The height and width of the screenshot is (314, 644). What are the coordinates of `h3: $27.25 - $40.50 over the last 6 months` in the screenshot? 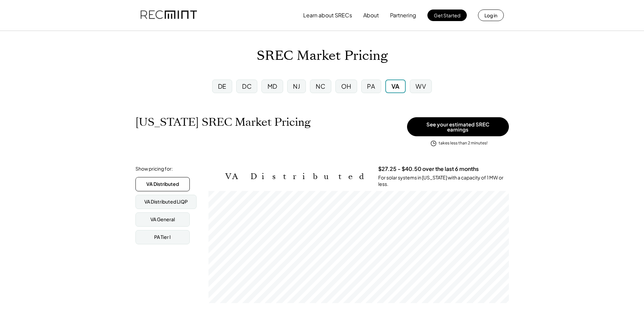 It's located at (429, 169).